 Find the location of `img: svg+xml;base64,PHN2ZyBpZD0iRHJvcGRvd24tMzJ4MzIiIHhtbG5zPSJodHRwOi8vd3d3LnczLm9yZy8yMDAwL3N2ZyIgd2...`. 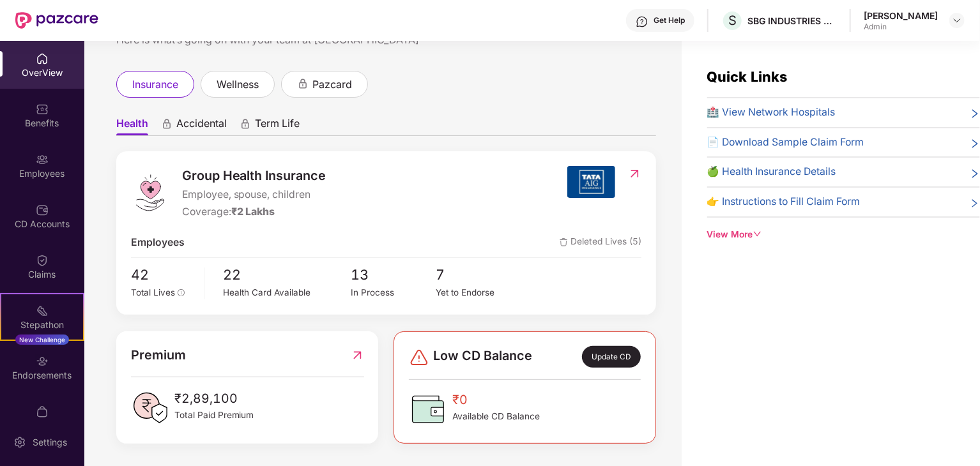

img: svg+xml;base64,PHN2ZyBpZD0iRHJvcGRvd24tMzJ4MzIiIHhtbG5zPSJodHRwOi8vd3d3LnczLm9yZy8yMDAwL3N2ZyIgd2... is located at coordinates (958, 20).